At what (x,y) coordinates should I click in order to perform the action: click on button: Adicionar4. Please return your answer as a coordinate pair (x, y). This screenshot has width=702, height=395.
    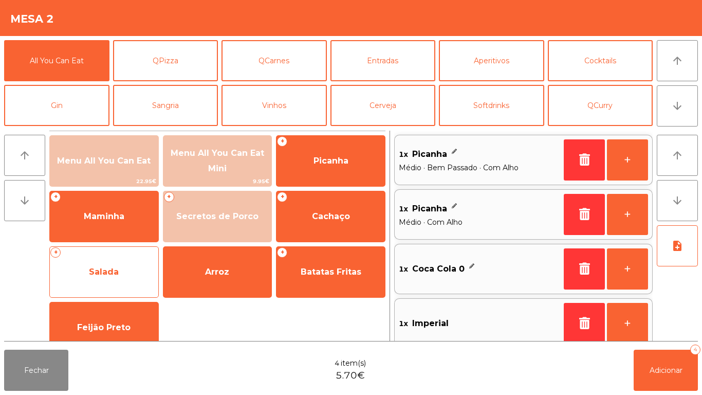
    Looking at the image, I should click on (666, 370).